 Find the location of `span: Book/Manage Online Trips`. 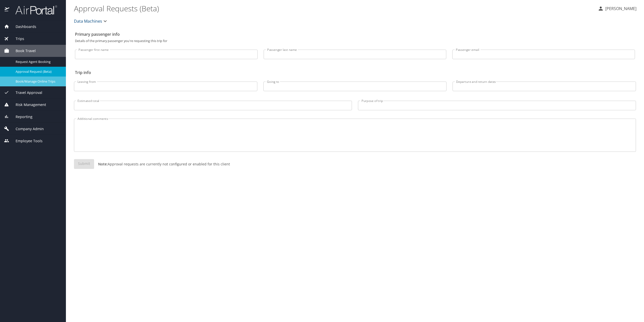

span: Book/Manage Online Trips is located at coordinates (38, 81).